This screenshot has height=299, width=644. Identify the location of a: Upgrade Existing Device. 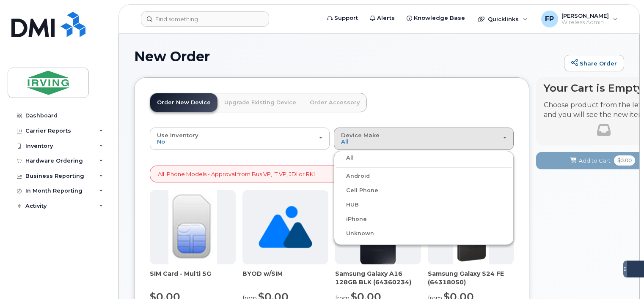
(260, 103).